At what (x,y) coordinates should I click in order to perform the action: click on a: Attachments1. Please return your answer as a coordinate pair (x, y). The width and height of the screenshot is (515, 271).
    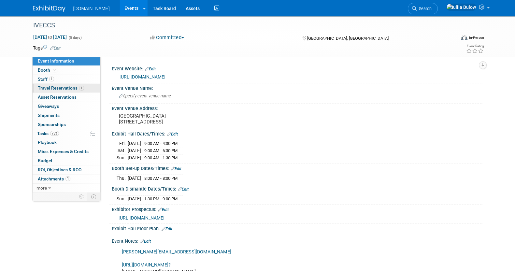
    Looking at the image, I should click on (66, 179).